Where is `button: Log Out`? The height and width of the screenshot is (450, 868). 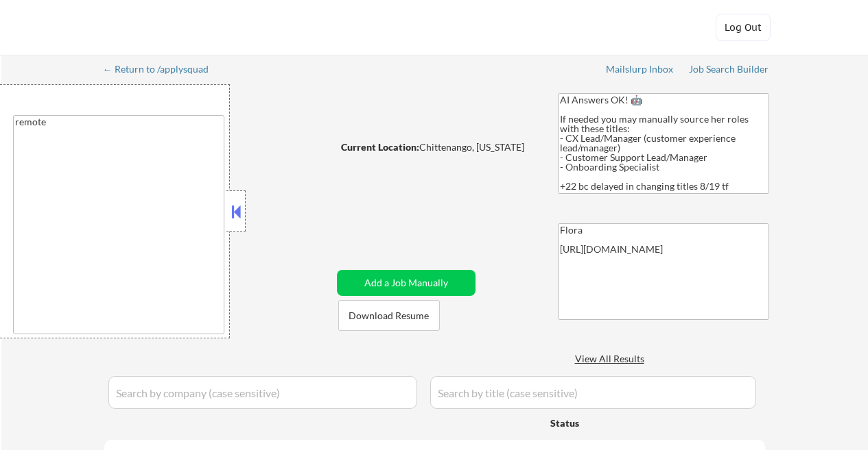
button: Log Out is located at coordinates (743, 28).